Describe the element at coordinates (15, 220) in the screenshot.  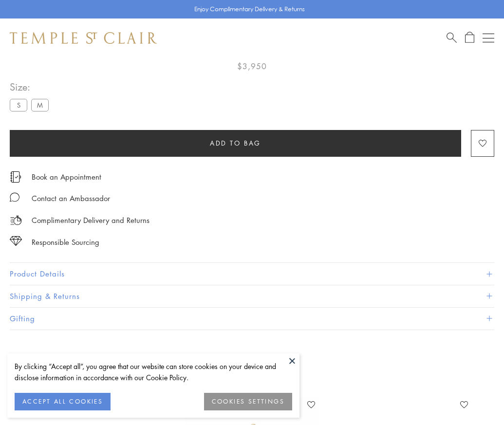
I see `img: icon_delivery.svg` at that location.